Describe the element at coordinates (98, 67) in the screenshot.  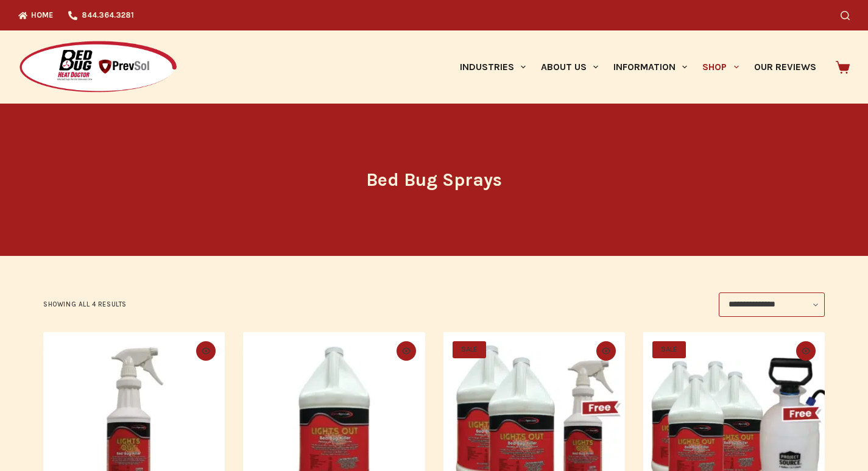
I see `img: Prevsol/Bed Bug Heat Doctor` at that location.